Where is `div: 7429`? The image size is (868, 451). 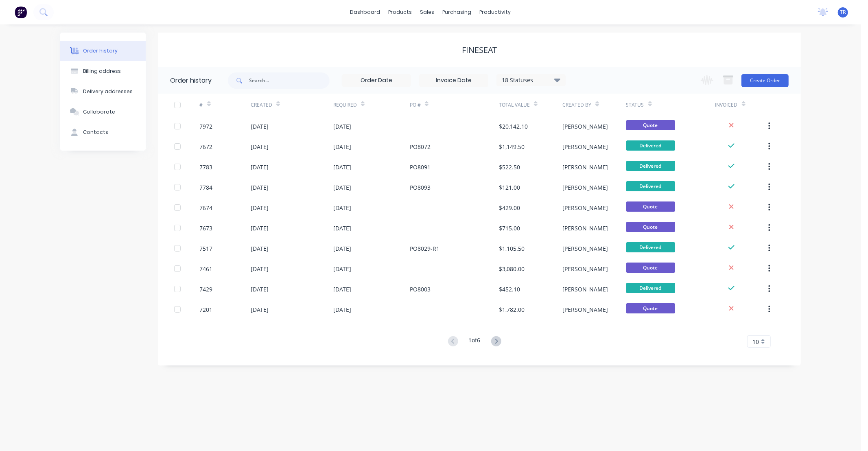
div: 7429 is located at coordinates (206, 289).